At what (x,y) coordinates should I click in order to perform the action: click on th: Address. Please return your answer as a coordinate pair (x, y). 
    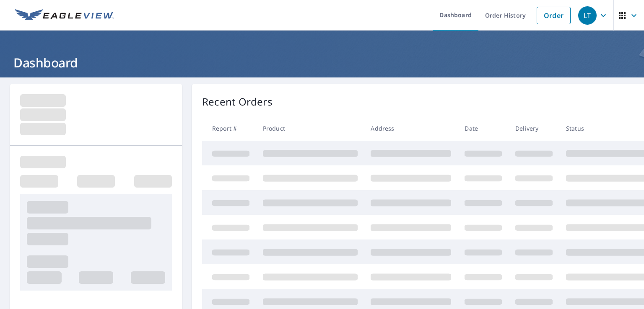
    Looking at the image, I should click on (411, 128).